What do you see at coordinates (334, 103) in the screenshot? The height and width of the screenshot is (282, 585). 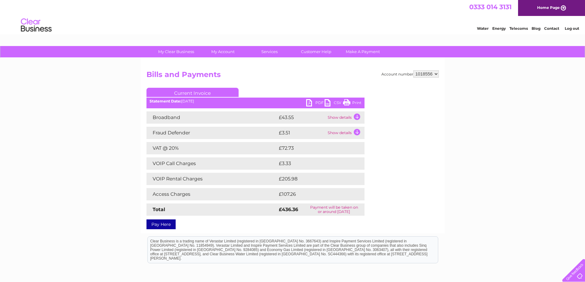 I see `a: CSV` at bounding box center [334, 103].